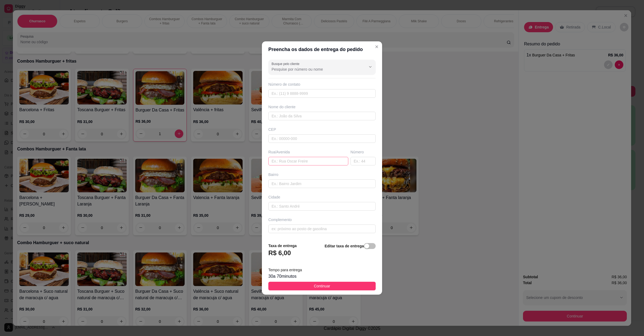 The height and width of the screenshot is (336, 644). Describe the element at coordinates (286, 64) in the screenshot. I see `label: Busque pelo cliente` at that location.